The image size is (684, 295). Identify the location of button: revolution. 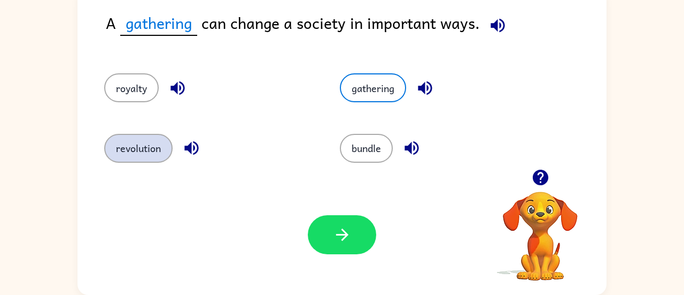
(138, 148).